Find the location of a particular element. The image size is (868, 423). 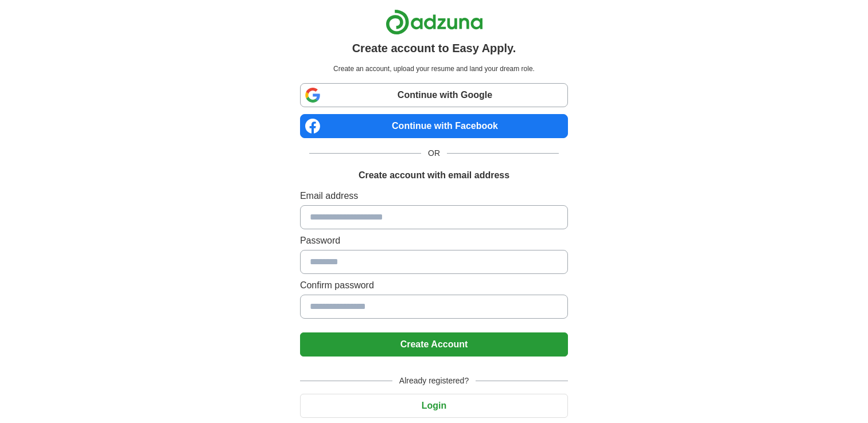

span: Already registered? is located at coordinates (433, 381).